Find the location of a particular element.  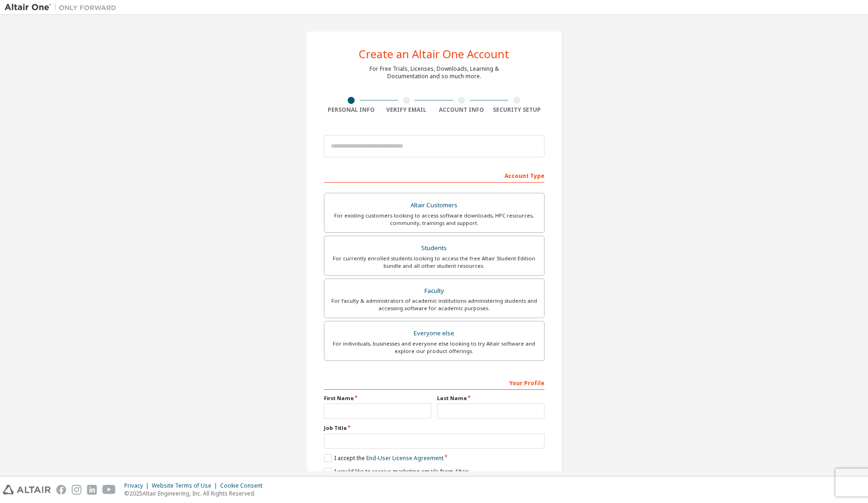

div: Cookie Consent is located at coordinates (244, 486).